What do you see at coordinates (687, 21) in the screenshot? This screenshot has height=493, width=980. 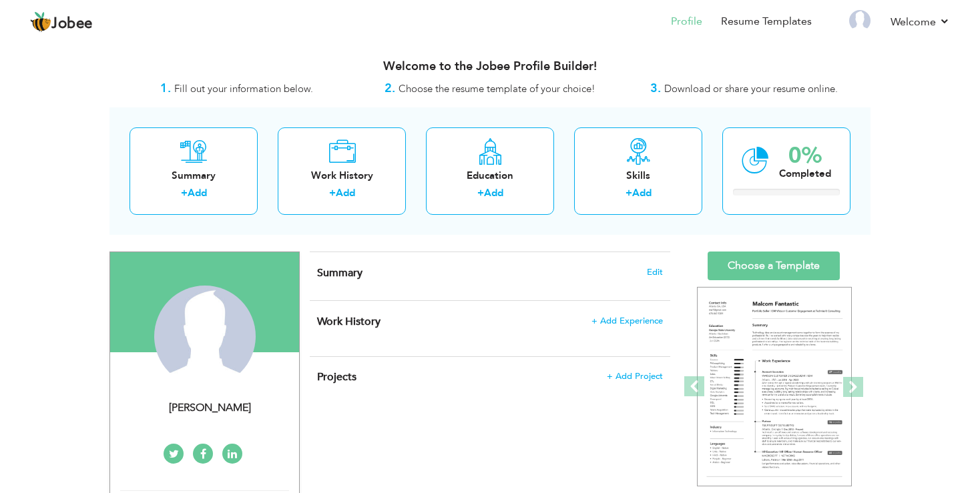 I see `a: Profile` at bounding box center [687, 21].